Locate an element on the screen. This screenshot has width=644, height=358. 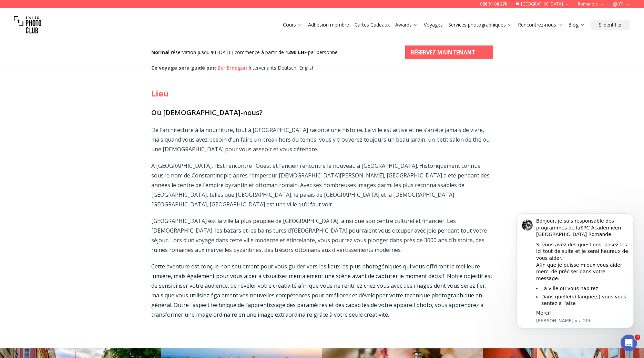
div: Intervenants Deutsch, English is located at coordinates (322, 68).